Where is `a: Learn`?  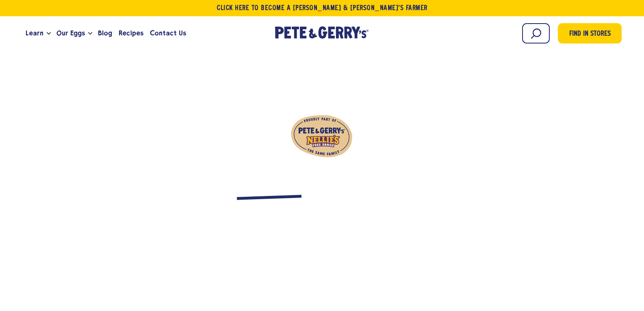 a: Learn is located at coordinates (35, 33).